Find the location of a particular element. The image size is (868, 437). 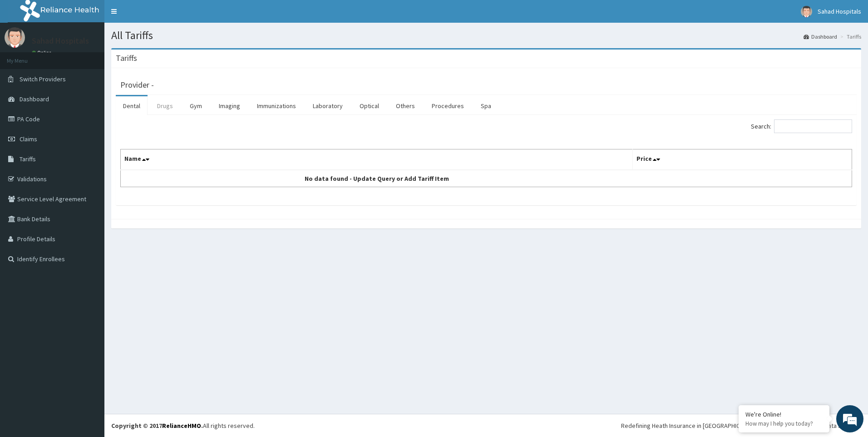

a: Others is located at coordinates (405, 106).